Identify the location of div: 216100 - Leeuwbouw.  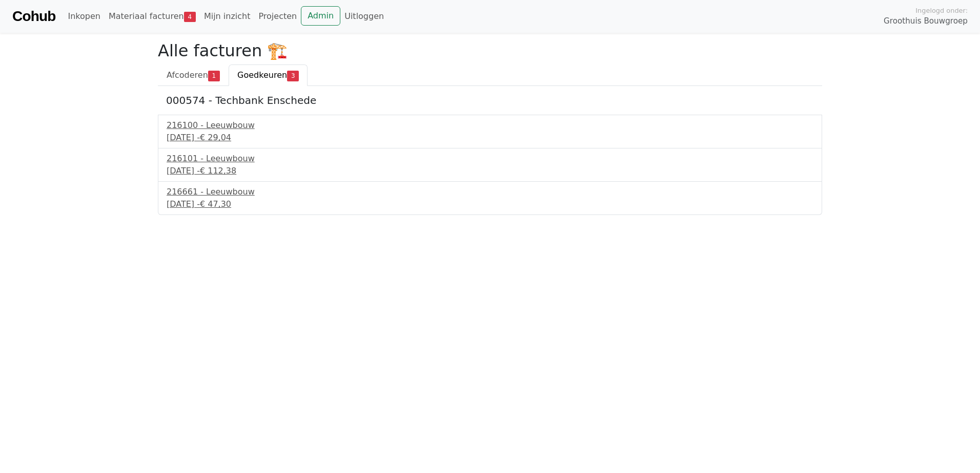
(490, 126).